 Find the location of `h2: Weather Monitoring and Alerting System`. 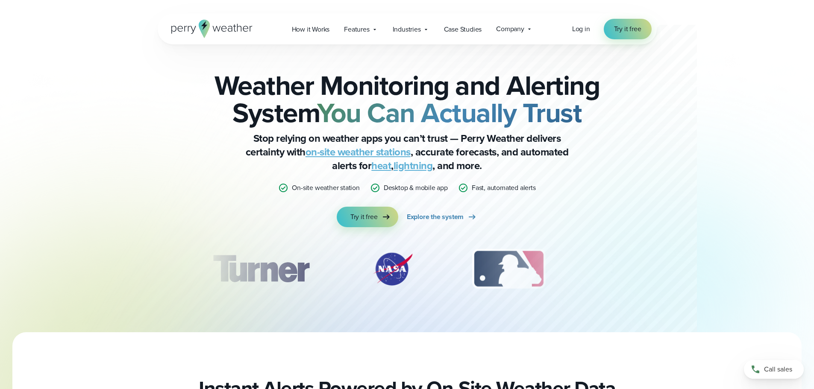

h2: Weather Monitoring and Alerting System is located at coordinates (407, 99).